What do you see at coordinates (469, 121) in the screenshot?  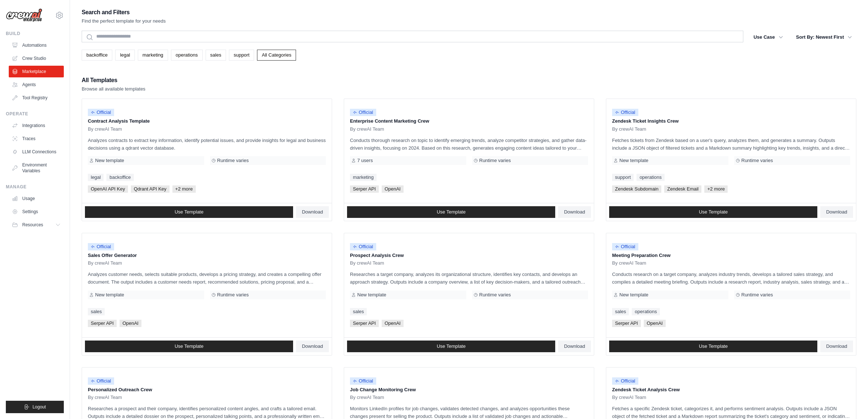 I see `p: Enterprise Content Marketing Crew` at bounding box center [469, 121].